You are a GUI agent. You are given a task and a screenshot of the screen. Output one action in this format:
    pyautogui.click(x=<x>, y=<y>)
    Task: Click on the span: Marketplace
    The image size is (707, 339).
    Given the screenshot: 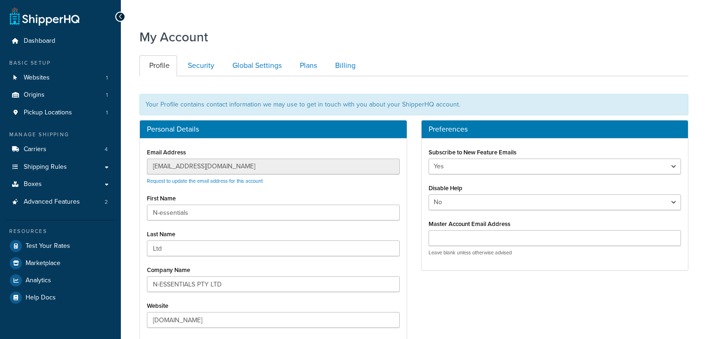 What is the action you would take?
    pyautogui.click(x=43, y=263)
    